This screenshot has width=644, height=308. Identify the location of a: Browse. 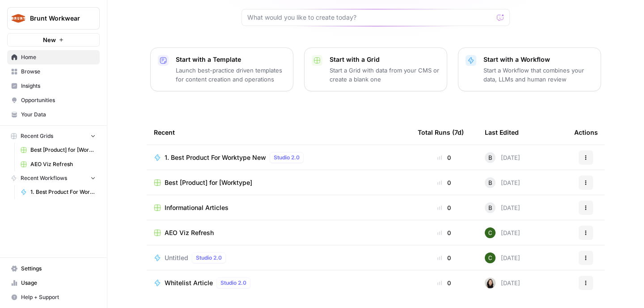
(53, 72).